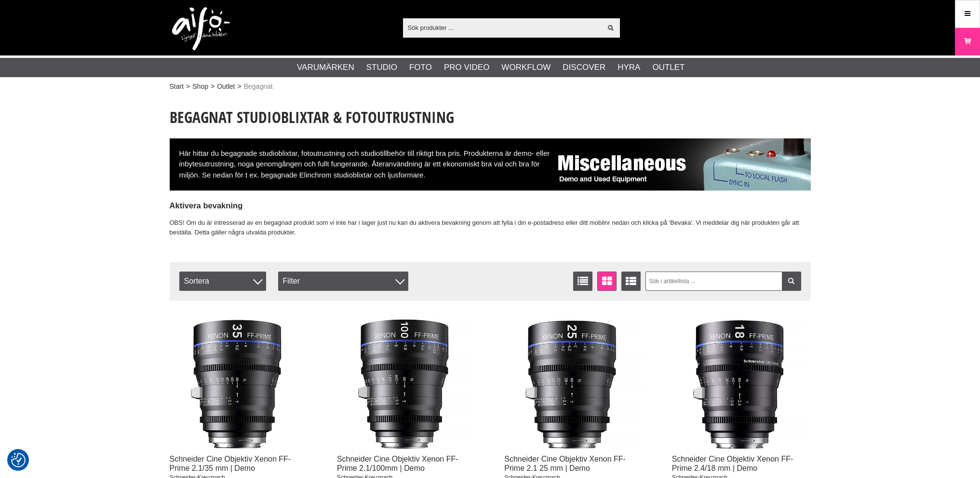  What do you see at coordinates (177, 86) in the screenshot?
I see `a: Start` at bounding box center [177, 86].